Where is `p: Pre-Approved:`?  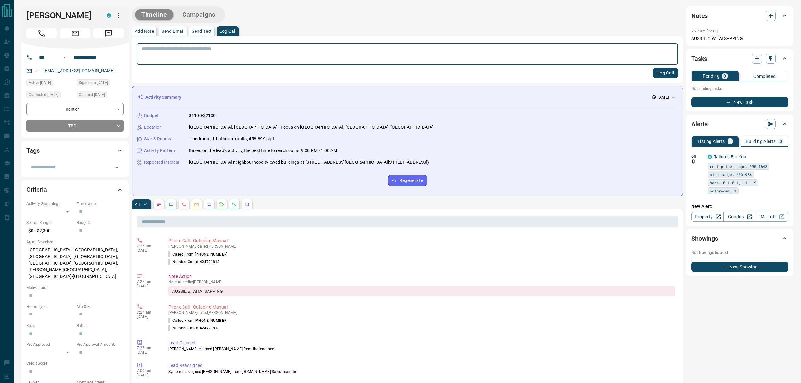
p: Pre-Approved: is located at coordinates (50, 345).